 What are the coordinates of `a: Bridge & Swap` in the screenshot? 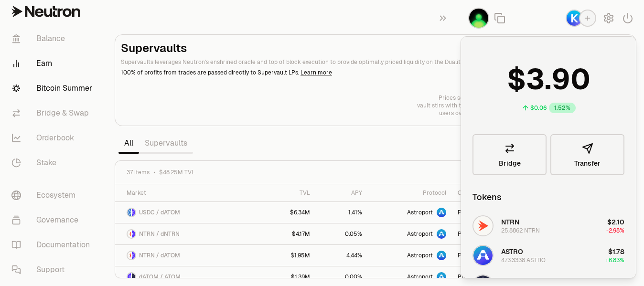 It's located at (54, 113).